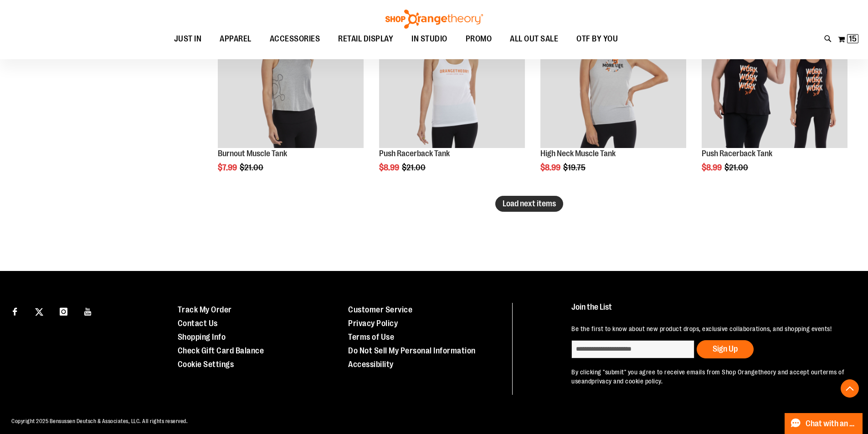 This screenshot has height=434, width=868. Describe the element at coordinates (371, 364) in the screenshot. I see `a: Accessibility` at that location.